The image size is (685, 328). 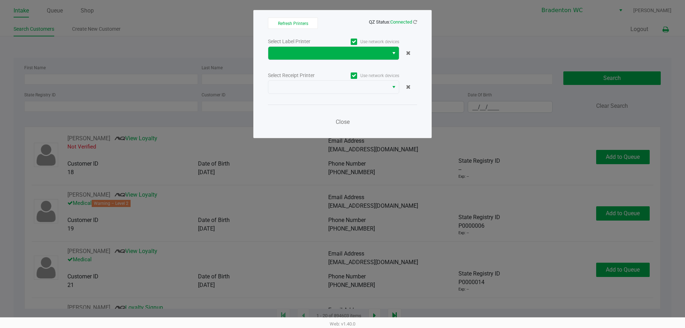 What do you see at coordinates (401, 22) in the screenshot?
I see `span: Connected` at bounding box center [401, 22].